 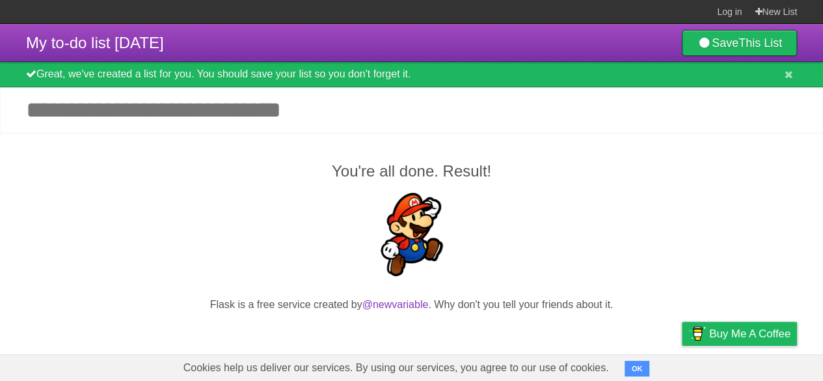 What do you see at coordinates (637, 368) in the screenshot?
I see `button: OK` at bounding box center [637, 368].